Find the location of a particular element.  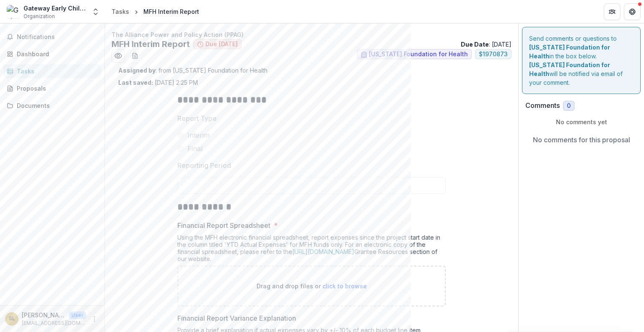

button: Partners is located at coordinates (613, 12).